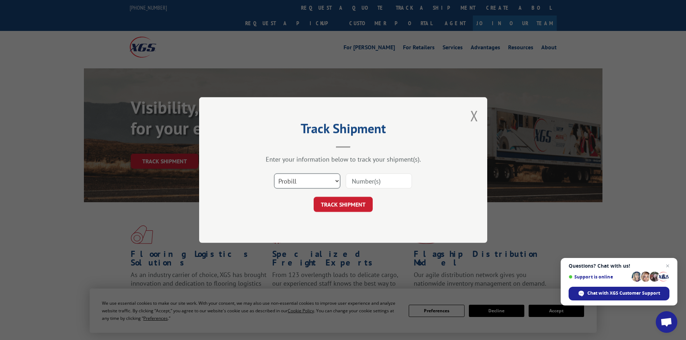 Image resolution: width=686 pixels, height=340 pixels. What do you see at coordinates (668, 266) in the screenshot?
I see `span: Close chat` at bounding box center [668, 266].